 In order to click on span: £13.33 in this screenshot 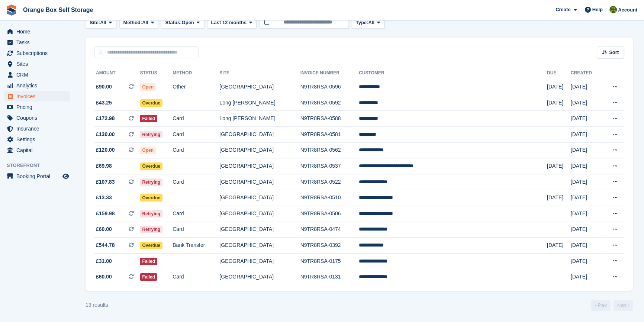, I will do `click(104, 197)`.